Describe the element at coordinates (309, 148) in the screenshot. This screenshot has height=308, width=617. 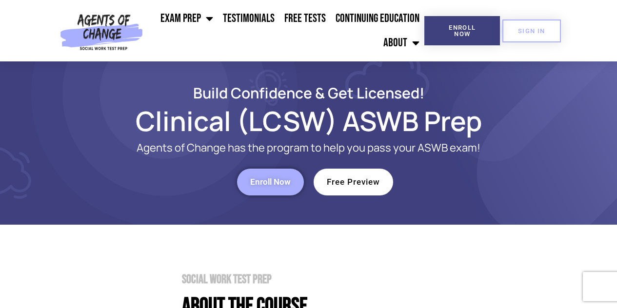
I see `p: Agents of Change has the program to help you pass your ASWB exam!` at that location.